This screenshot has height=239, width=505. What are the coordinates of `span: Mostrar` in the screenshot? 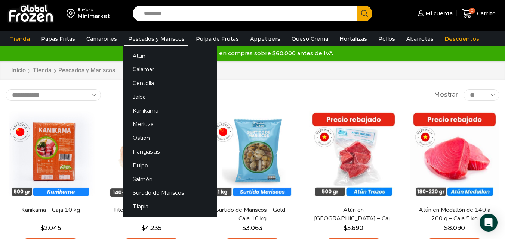 It's located at (446, 95).